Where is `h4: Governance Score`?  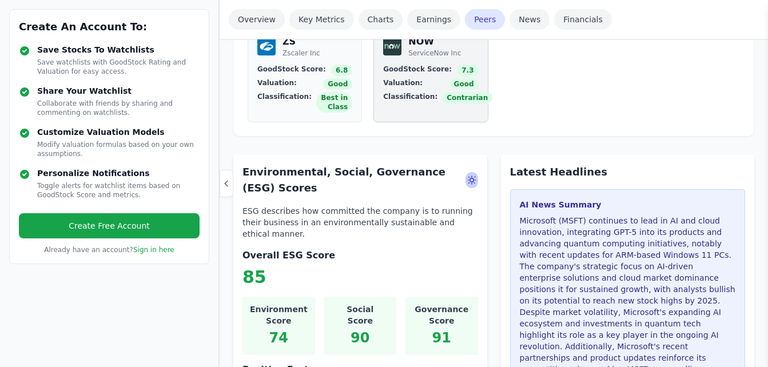
h4: Governance Score is located at coordinates (441, 315).